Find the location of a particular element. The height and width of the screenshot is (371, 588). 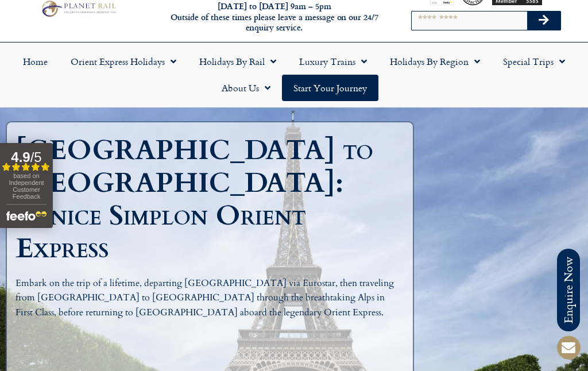

a: Orient Express Holidays is located at coordinates (124, 61).